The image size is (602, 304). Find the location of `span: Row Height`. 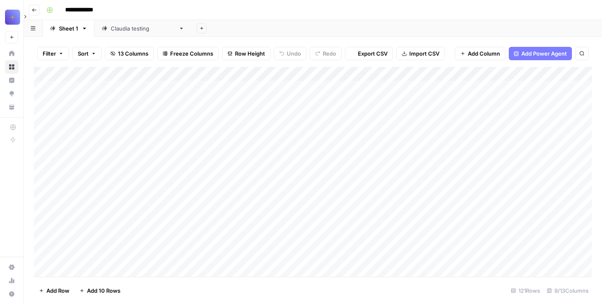

span: Row Height is located at coordinates (250, 53).